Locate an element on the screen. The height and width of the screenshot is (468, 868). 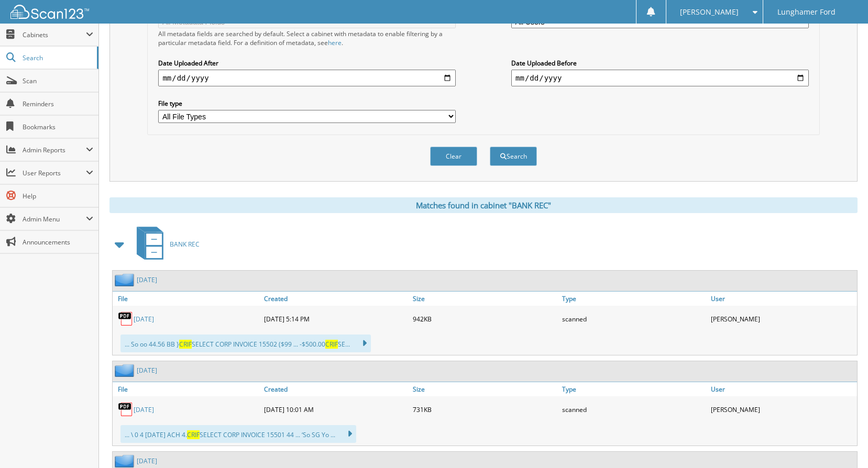
span: Search is located at coordinates (57, 58).